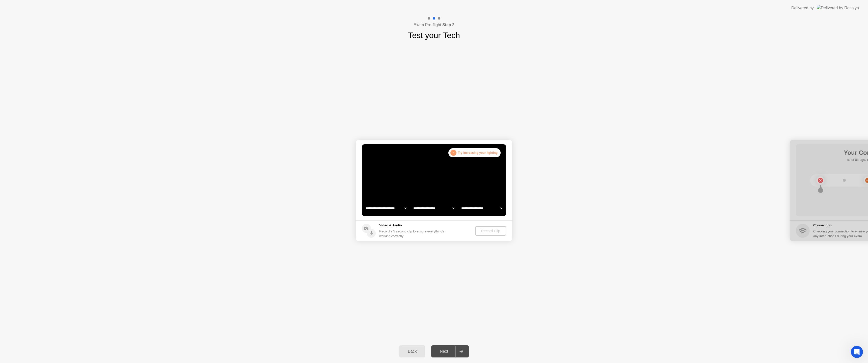 Image resolution: width=868 pixels, height=363 pixels. What do you see at coordinates (838, 8) in the screenshot?
I see `img: Delivered by Rosalyn` at bounding box center [838, 8].